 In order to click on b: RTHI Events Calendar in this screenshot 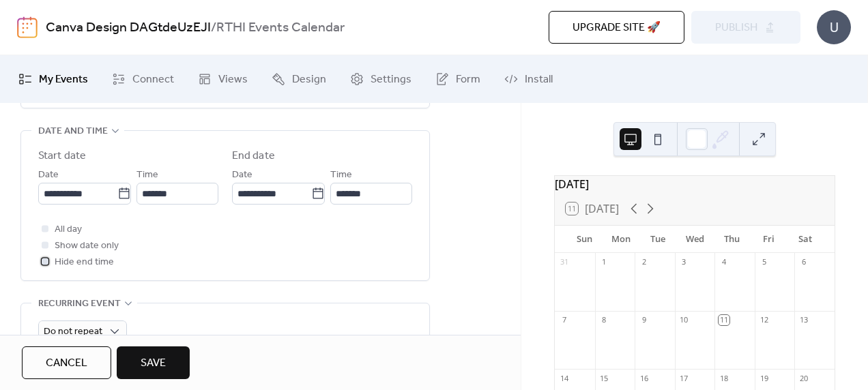, I will do `click(280, 28)`.